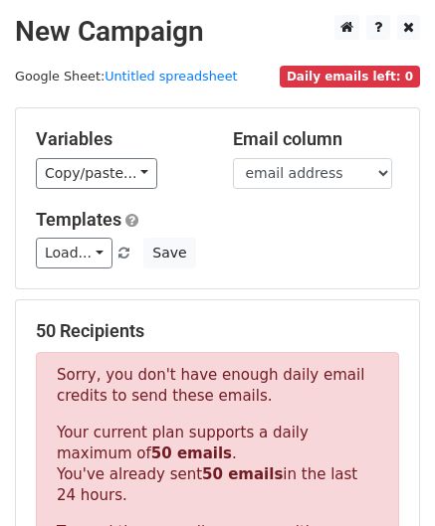 This screenshot has width=435, height=526. I want to click on a: Copy/paste..., so click(96, 173).